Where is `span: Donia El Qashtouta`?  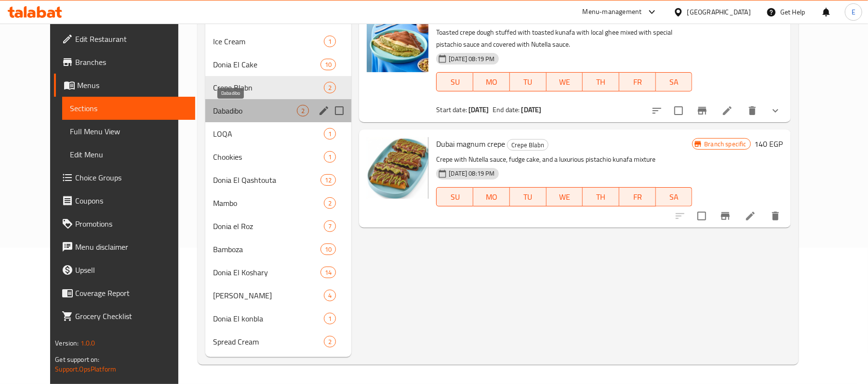
span: Donia El Qashtouta is located at coordinates (266, 180).